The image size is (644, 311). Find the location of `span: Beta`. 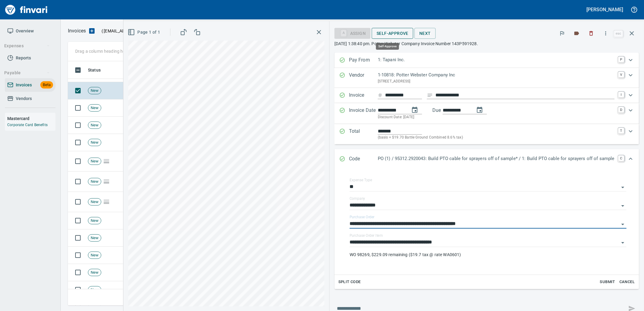

span: Beta is located at coordinates (46, 85).